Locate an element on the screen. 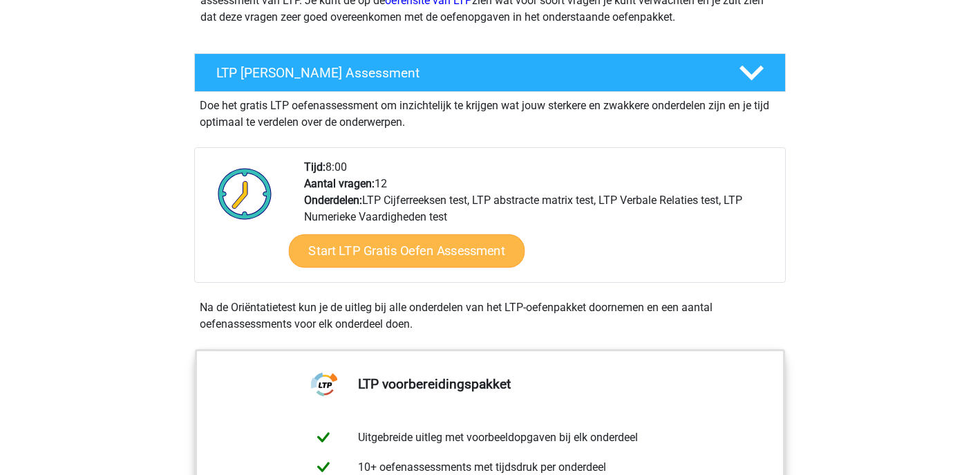  a: Start LTP Gratis Oefen Assessment is located at coordinates (407, 251).